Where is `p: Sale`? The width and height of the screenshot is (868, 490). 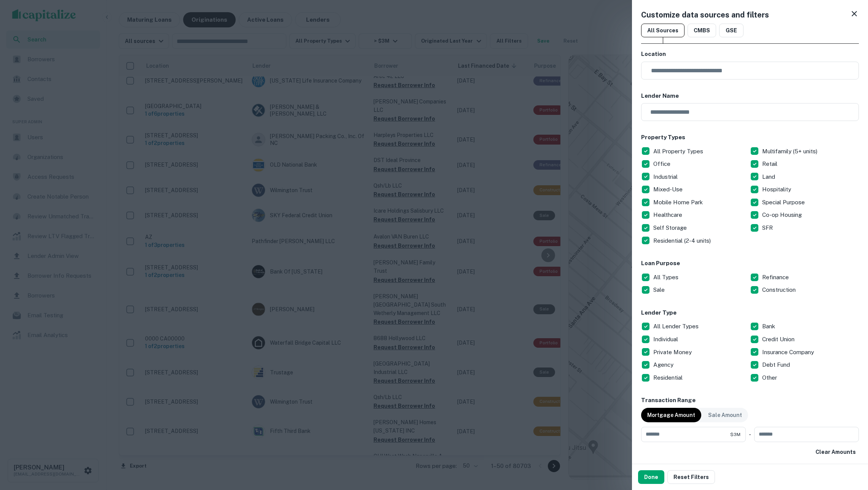
p: Sale is located at coordinates (660, 290).